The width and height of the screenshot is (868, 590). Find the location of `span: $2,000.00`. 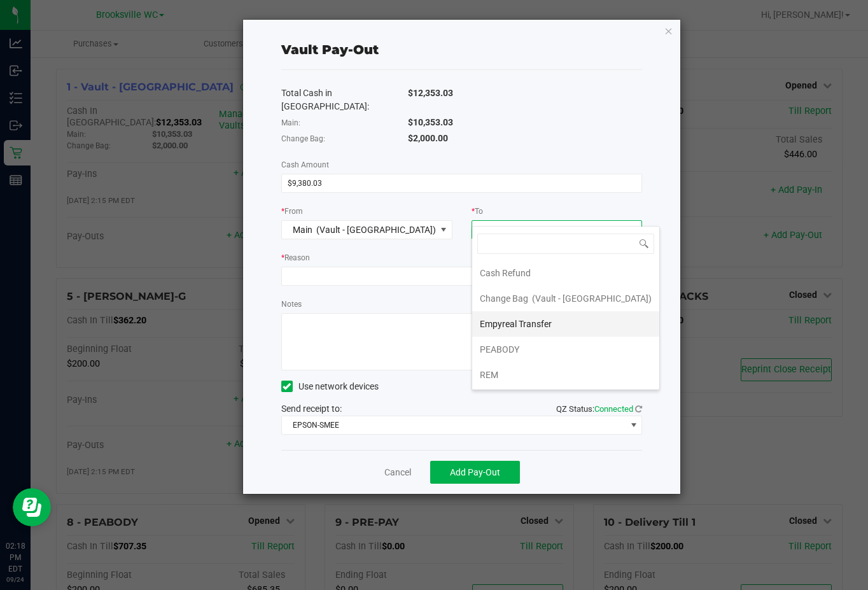

span: $2,000.00 is located at coordinates (427, 138).